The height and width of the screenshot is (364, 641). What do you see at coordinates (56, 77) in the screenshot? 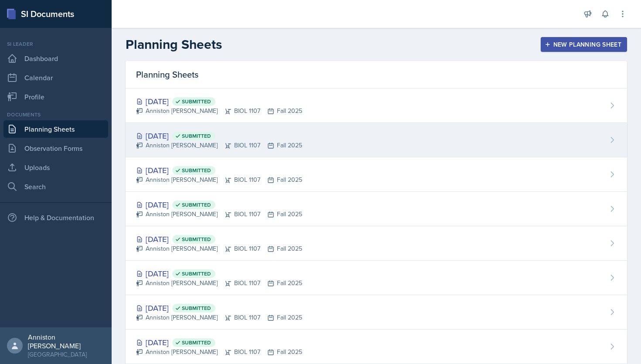
I see `a: Calendar` at bounding box center [56, 77].